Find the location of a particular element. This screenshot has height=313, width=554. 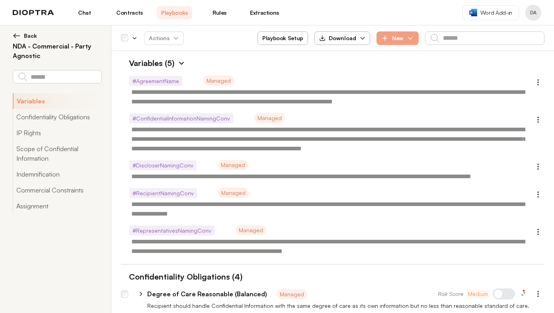

a: Word Add-in is located at coordinates (491, 13).